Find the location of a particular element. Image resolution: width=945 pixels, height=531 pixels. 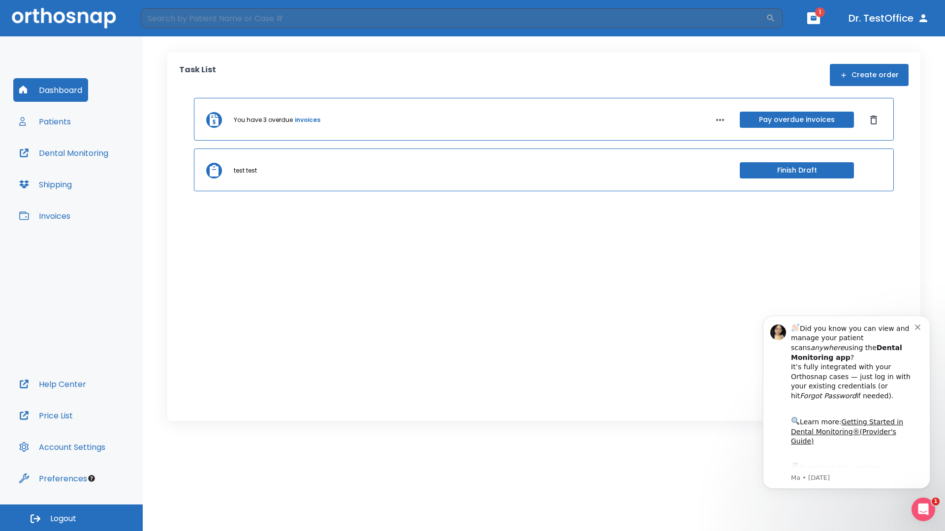

img: Profile image for Ma is located at coordinates (30, 31).